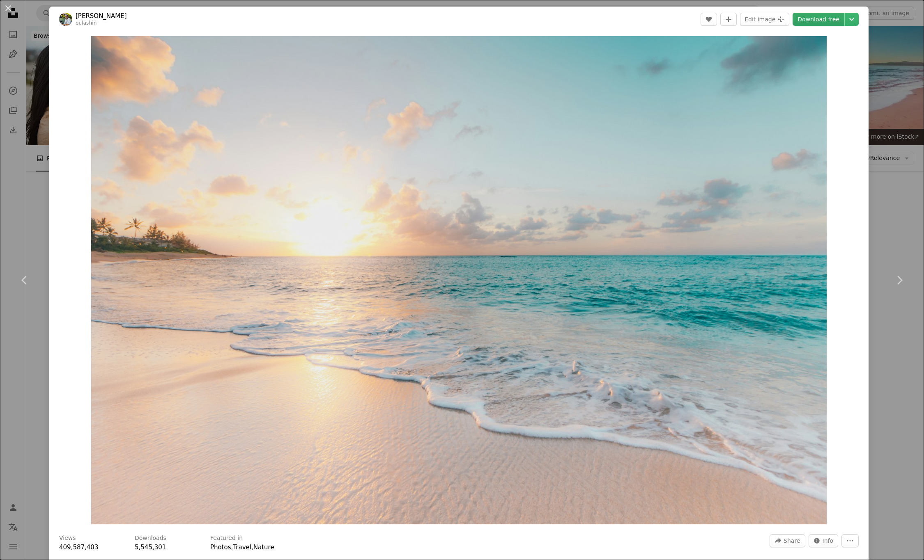 The image size is (924, 560). What do you see at coordinates (827, 541) in the screenshot?
I see `span: Info` at bounding box center [827, 541].